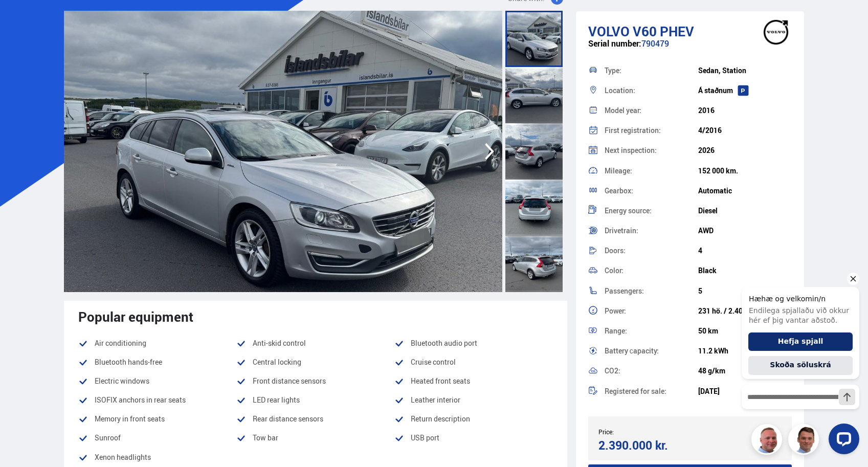  I want to click on input: Skrifaðu skilaboðin hér inn og ýttu á Enter til að senda, so click(67, 129).